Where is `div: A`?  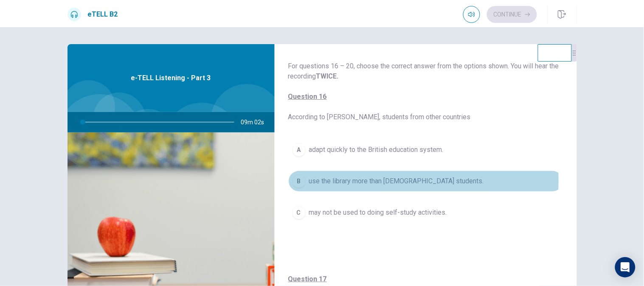 div: A is located at coordinates (298, 150).